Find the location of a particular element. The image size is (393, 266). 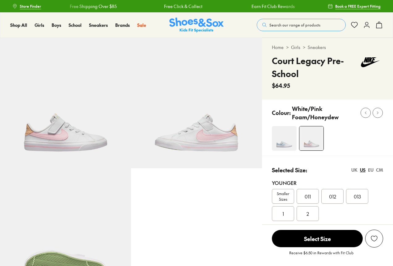

span: 012 is located at coordinates (332, 197).